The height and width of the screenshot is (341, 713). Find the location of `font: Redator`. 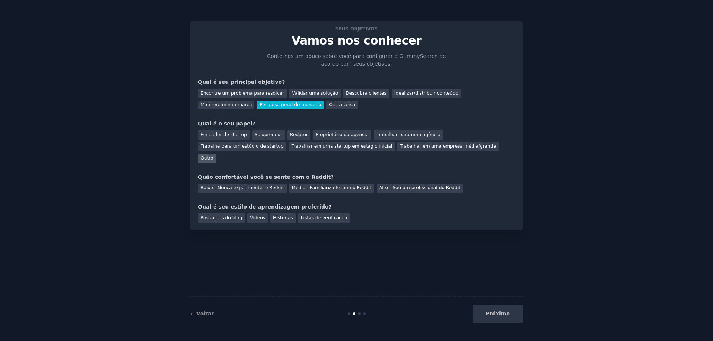

font: Redator is located at coordinates (299, 135).